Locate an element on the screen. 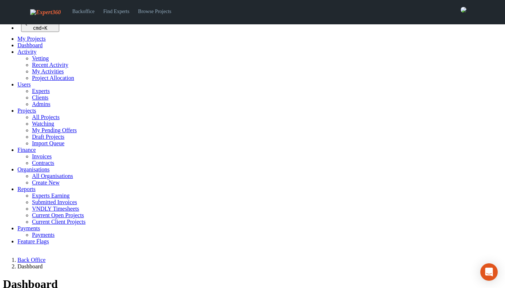 The width and height of the screenshot is (505, 288). button: Quick search... cmd+K is located at coordinates (40, 25).